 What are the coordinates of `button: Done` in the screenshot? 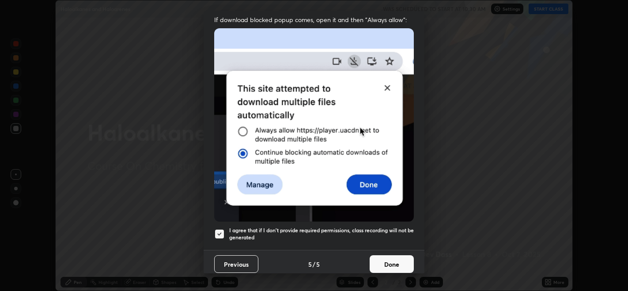 It's located at (392, 264).